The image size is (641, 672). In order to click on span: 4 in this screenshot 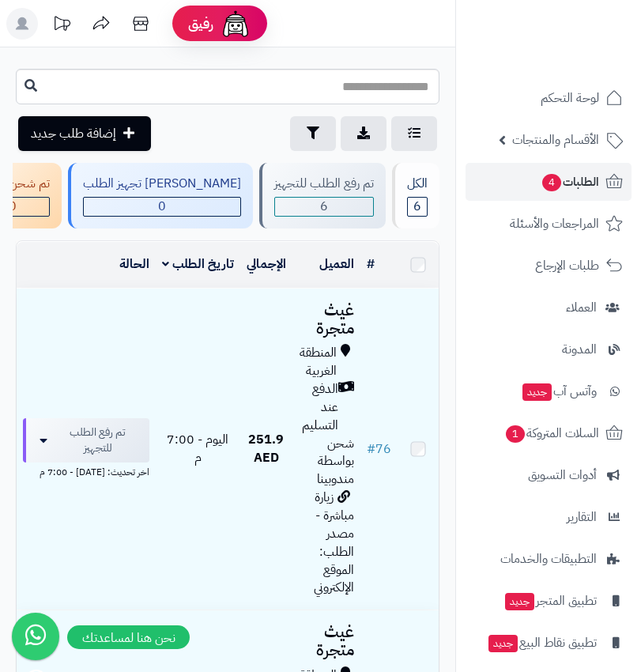, I will do `click(552, 183)`.